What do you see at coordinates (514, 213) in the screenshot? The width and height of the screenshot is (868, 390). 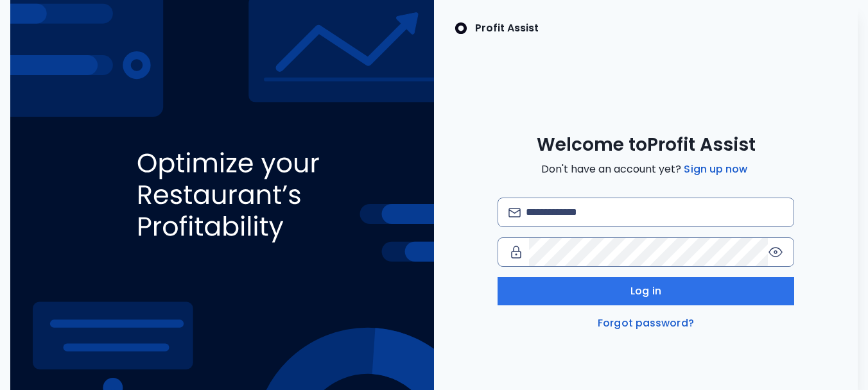 I see `img: email` at bounding box center [514, 213].